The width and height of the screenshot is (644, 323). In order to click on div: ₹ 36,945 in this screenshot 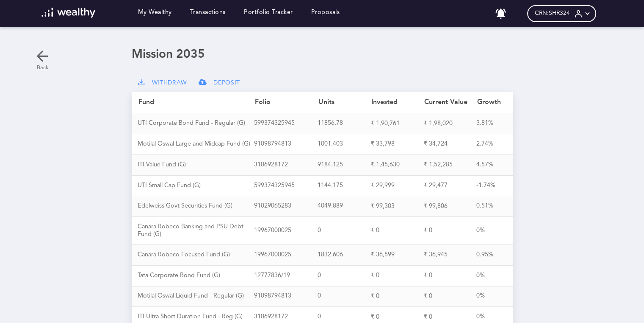, I will do `click(450, 255)`.